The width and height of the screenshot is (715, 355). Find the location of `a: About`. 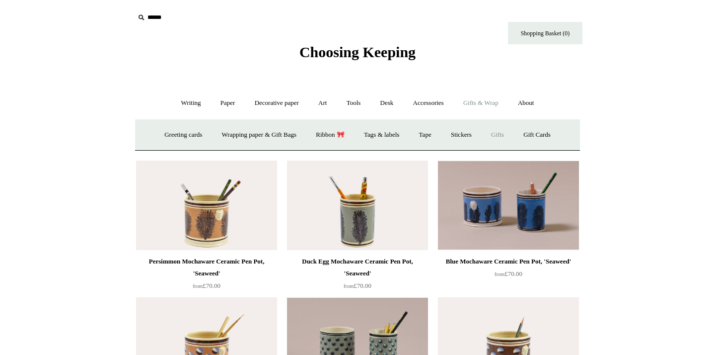

a: About is located at coordinates (526, 103).